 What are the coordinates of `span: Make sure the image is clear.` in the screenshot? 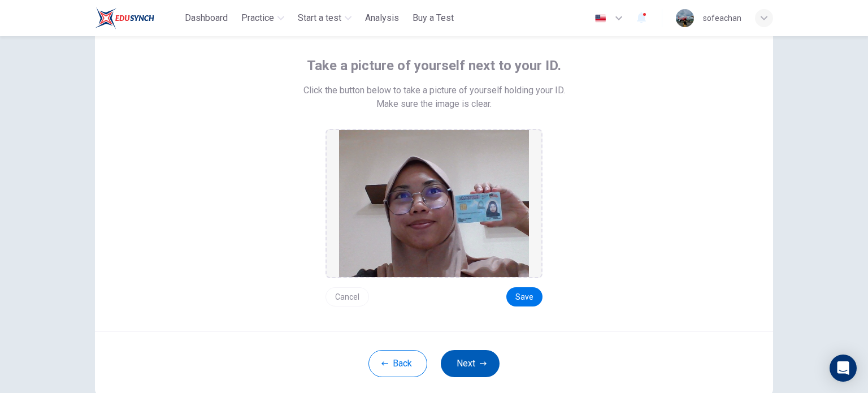 It's located at (434, 104).